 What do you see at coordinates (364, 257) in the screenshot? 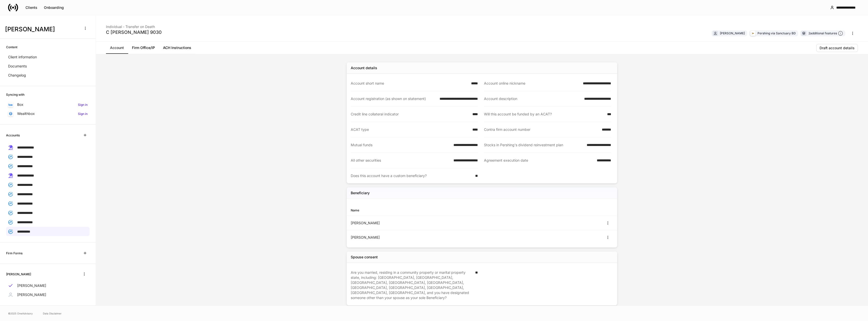
I see `div: Spouse consent` at bounding box center [364, 257].